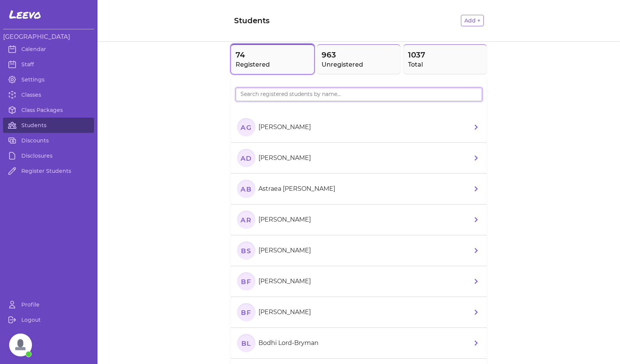  What do you see at coordinates (246, 219) in the screenshot?
I see `text: AR` at bounding box center [246, 219].